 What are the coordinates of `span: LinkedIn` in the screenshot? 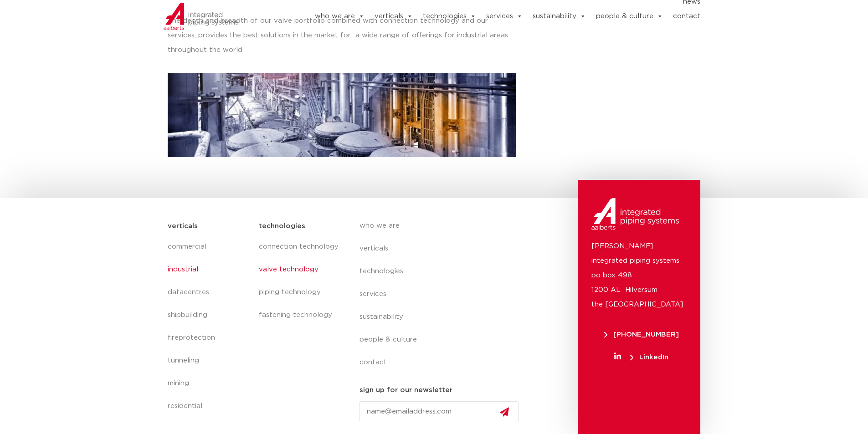 It's located at (649, 357).